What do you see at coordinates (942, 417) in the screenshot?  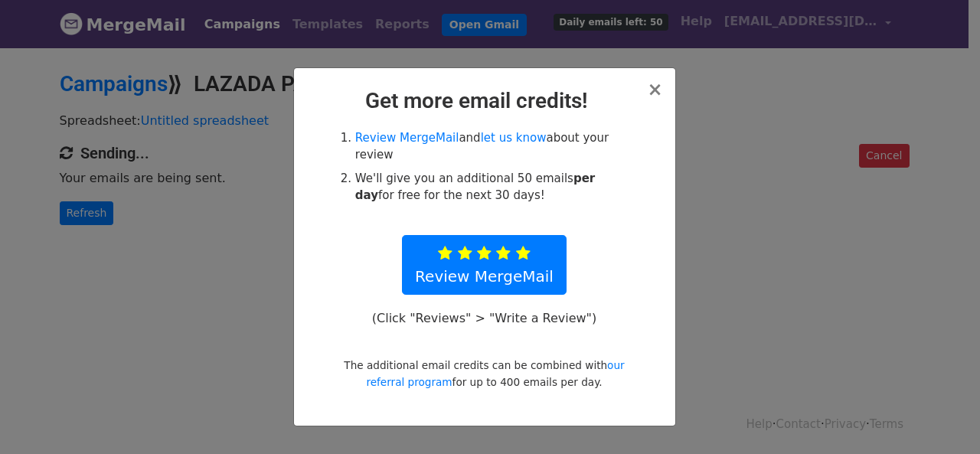 I see `div: Chat Widget` at bounding box center [942, 417].